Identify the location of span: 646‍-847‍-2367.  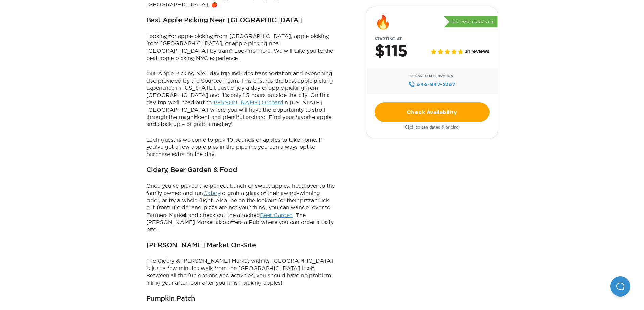
(436, 85).